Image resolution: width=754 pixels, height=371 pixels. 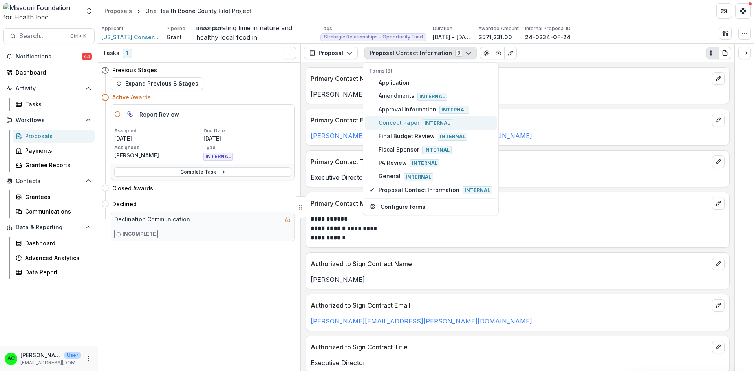 What do you see at coordinates (486, 53) in the screenshot?
I see `button: View Attached Files` at bounding box center [486, 53].